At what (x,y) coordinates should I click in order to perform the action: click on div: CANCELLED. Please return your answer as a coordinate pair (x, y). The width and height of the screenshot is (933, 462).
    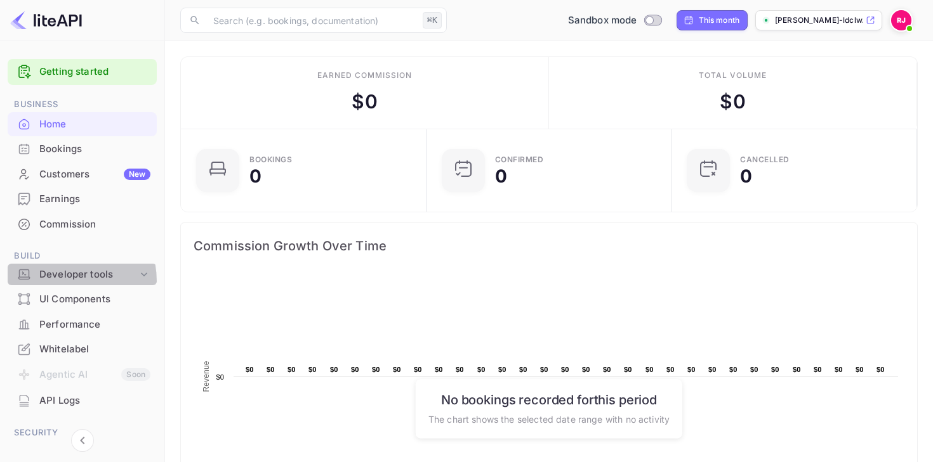
    Looking at the image, I should click on (764, 160).